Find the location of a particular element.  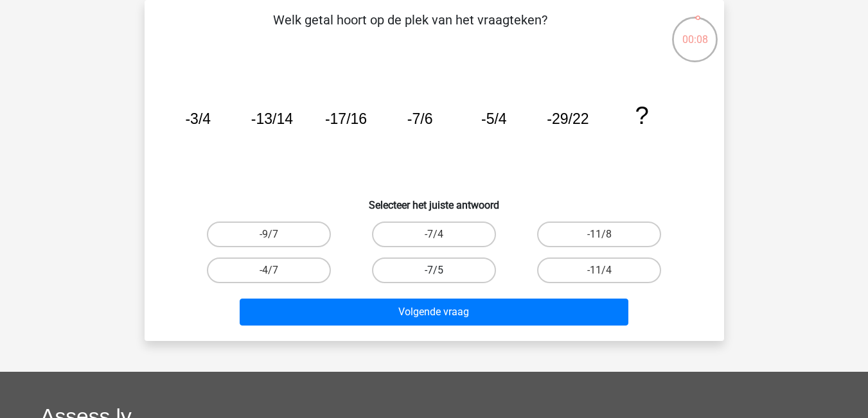

h6: Selecteer het juiste antwoord is located at coordinates (434, 200).